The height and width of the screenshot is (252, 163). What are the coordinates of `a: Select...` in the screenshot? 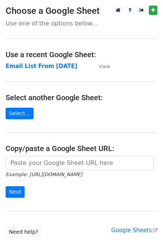 It's located at (19, 113).